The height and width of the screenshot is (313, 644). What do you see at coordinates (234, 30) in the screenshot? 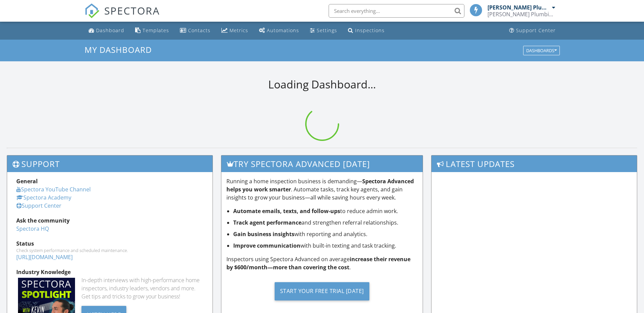
I see `a: Metrics` at bounding box center [234, 30].